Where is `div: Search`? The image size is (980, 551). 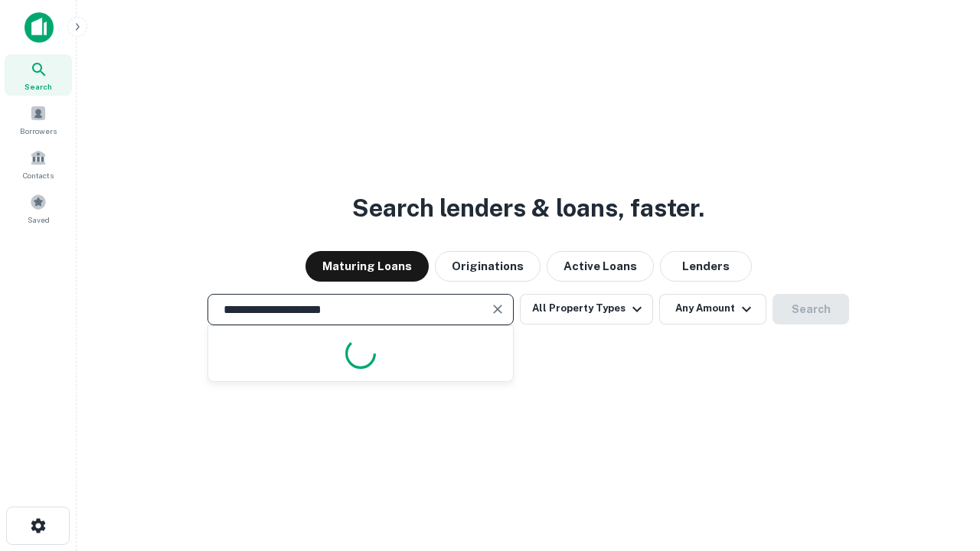 div: Search is located at coordinates (38, 75).